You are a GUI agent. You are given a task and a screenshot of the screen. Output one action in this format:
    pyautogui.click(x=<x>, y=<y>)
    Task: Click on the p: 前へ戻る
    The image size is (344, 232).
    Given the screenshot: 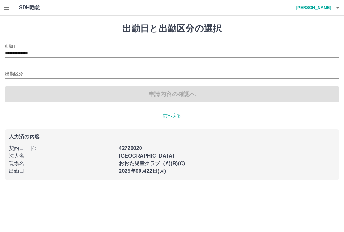 What is the action you would take?
    pyautogui.click(x=172, y=116)
    